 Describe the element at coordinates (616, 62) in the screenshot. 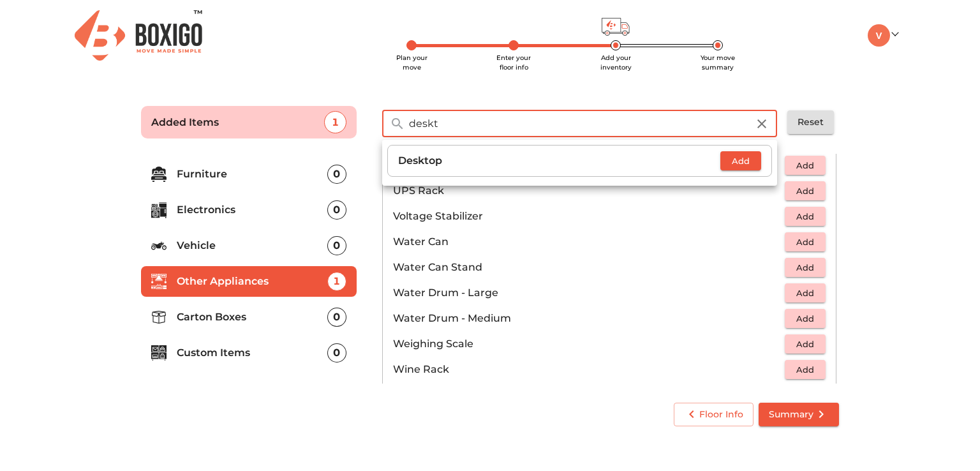

I see `span: Add your inventory` at that location.